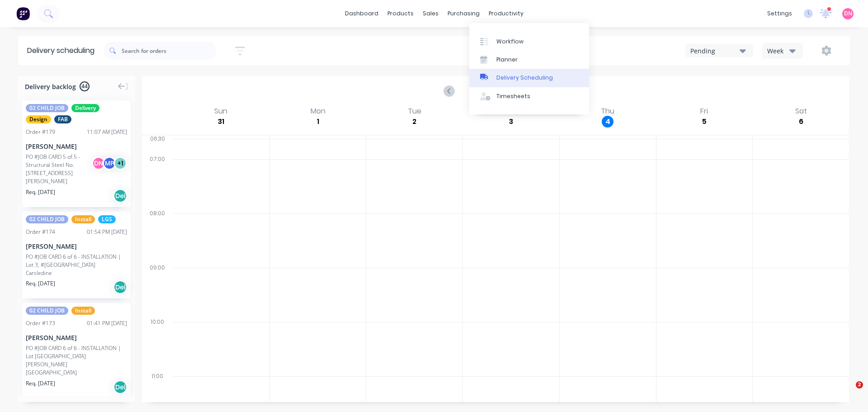 This screenshot has width=868, height=412. Describe the element at coordinates (608, 122) in the screenshot. I see `div: 4` at that location.